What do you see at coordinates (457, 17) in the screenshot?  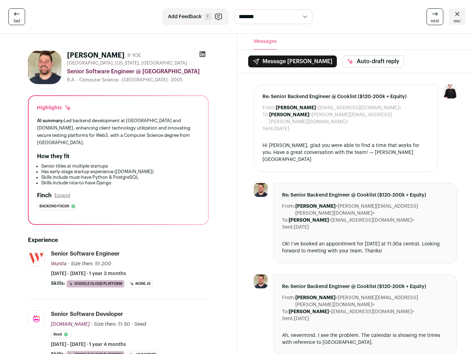 I see `a: esc` at bounding box center [457, 17].